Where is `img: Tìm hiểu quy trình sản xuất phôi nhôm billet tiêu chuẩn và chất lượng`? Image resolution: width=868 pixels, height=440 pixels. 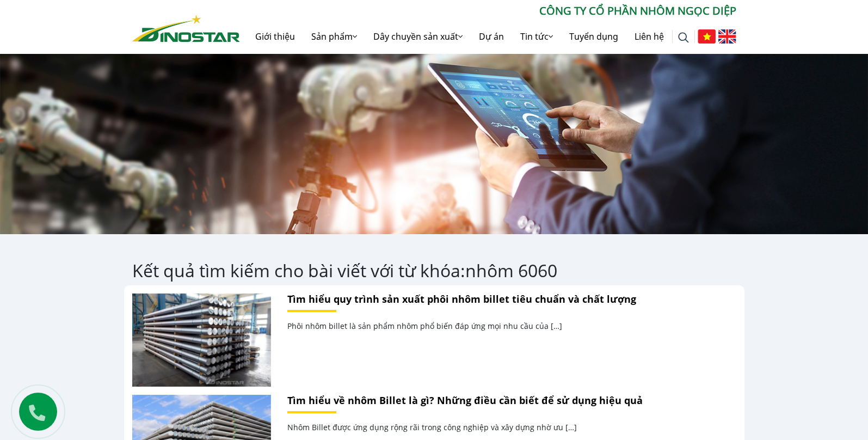 img: Tìm hiểu quy trình sản xuất phôi nhôm billet tiêu chuẩn và chất lượng is located at coordinates (201, 340).